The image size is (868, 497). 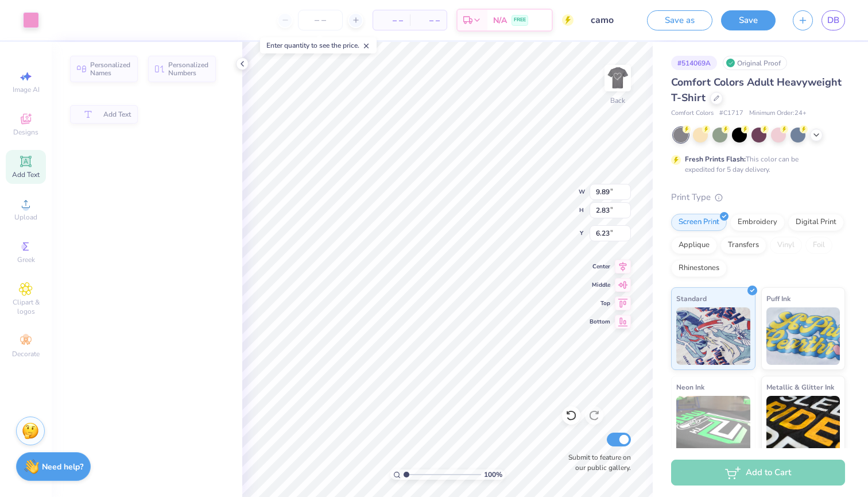 What do you see at coordinates (111, 69) in the screenshot?
I see `span: Personalized Names` at bounding box center [111, 69].